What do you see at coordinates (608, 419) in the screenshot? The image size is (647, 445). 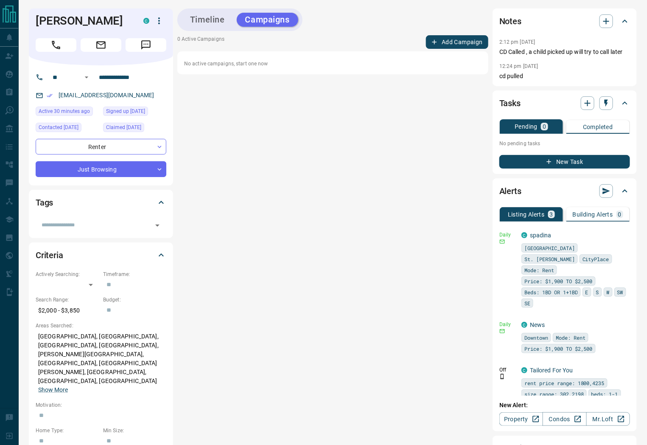 I see `a: Mr.Loft` at bounding box center [608, 419].